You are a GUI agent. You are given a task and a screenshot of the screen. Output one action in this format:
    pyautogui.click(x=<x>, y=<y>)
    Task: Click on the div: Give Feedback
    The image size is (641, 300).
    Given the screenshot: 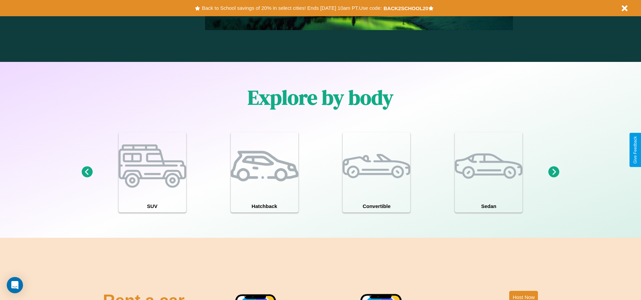 What is the action you would take?
    pyautogui.click(x=635, y=150)
    